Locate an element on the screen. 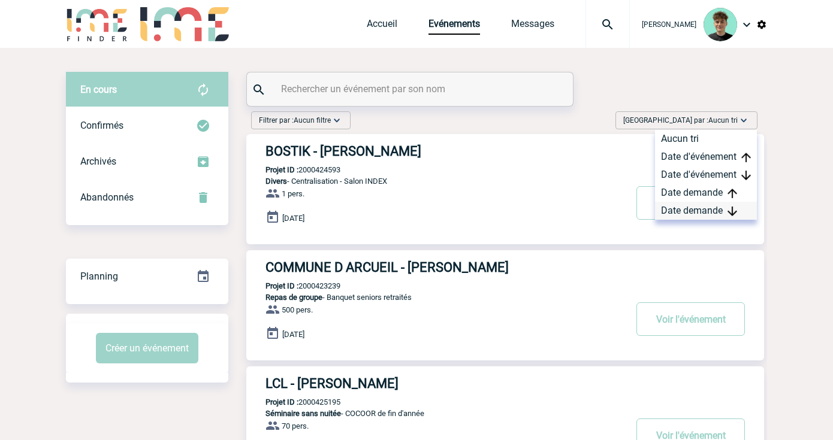  a: Evénements is located at coordinates (454, 26).